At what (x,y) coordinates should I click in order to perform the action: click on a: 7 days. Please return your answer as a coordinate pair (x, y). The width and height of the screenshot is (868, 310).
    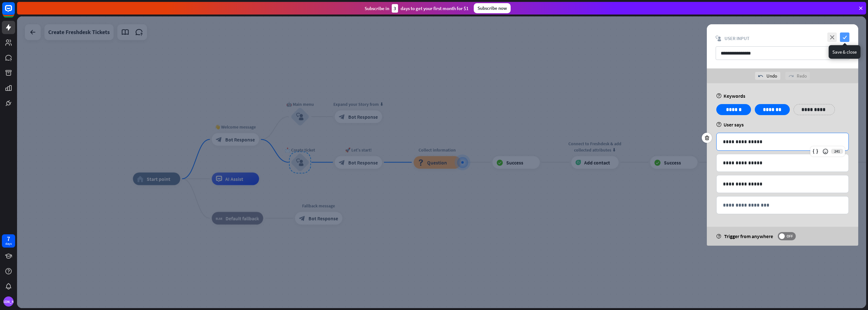
    Looking at the image, I should click on (9, 241).